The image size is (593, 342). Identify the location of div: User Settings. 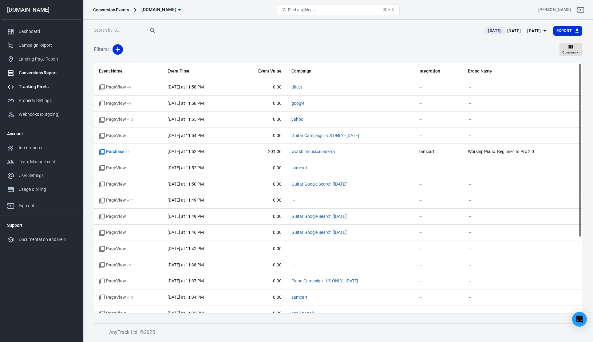
(47, 176).